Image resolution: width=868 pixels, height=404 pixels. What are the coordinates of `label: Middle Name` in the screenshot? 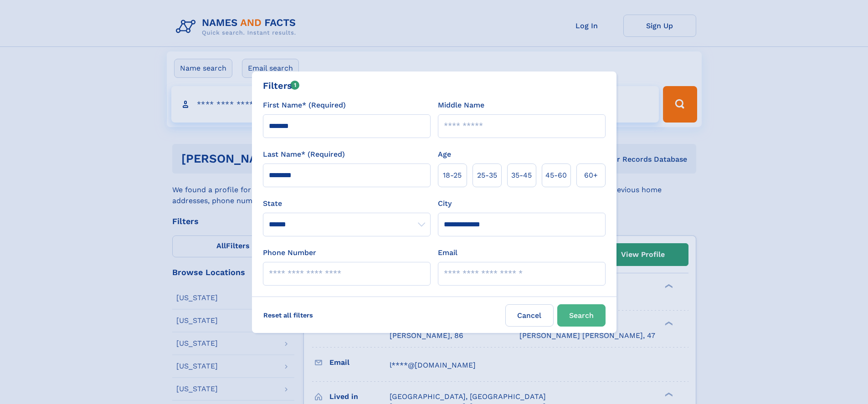 It's located at (461, 105).